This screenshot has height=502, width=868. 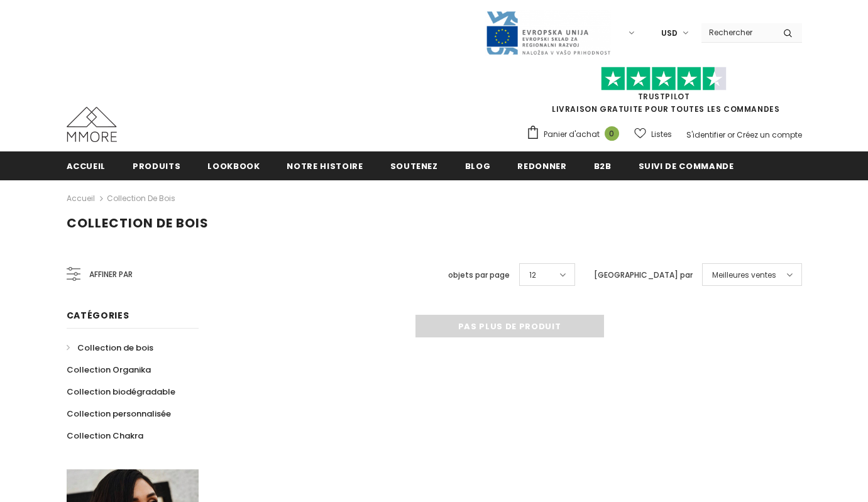 I want to click on a: Collection Organika, so click(x=108, y=370).